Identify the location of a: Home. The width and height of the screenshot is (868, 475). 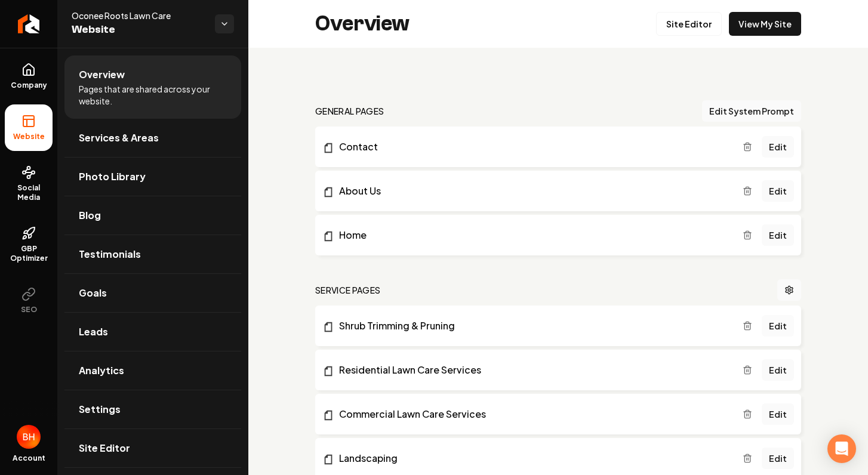
(533, 235).